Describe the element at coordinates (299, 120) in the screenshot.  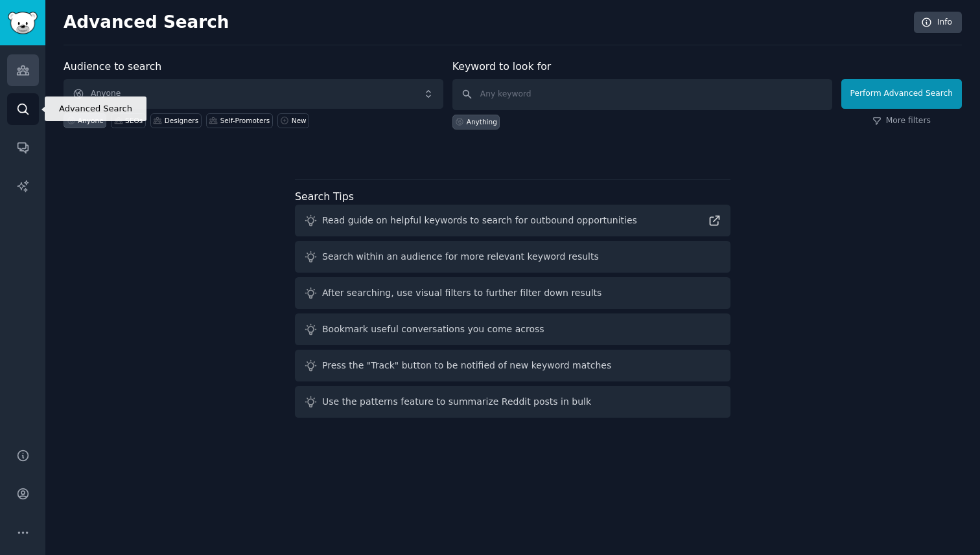
I see `div: New` at that location.